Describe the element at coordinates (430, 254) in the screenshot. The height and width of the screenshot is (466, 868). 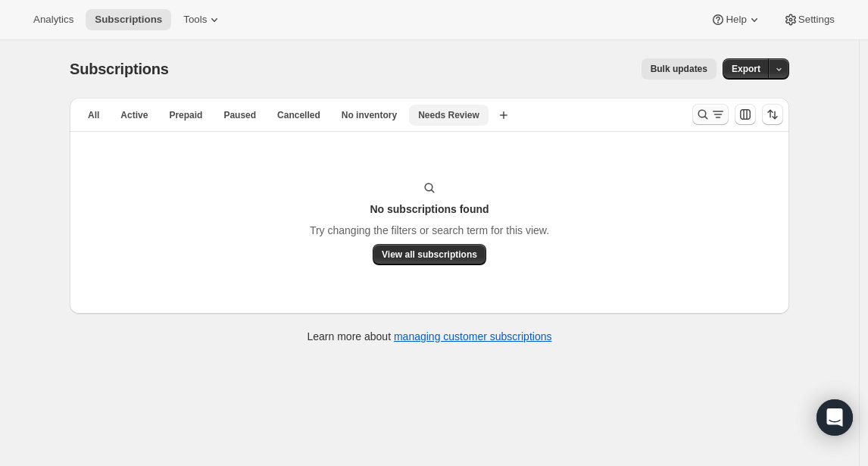
I see `span: View all subscriptions` at that location.